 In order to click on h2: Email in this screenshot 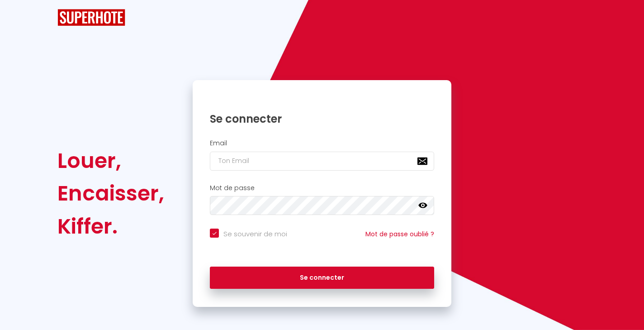, I will do `click(322, 143)`.